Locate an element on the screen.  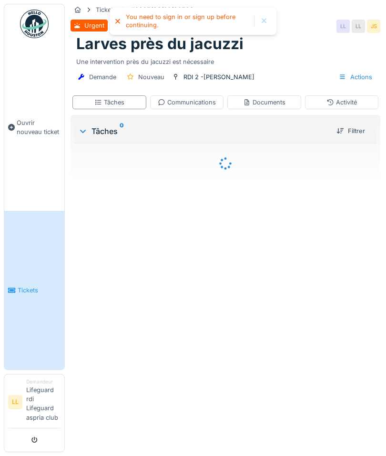
div: Activité is located at coordinates (342, 102).